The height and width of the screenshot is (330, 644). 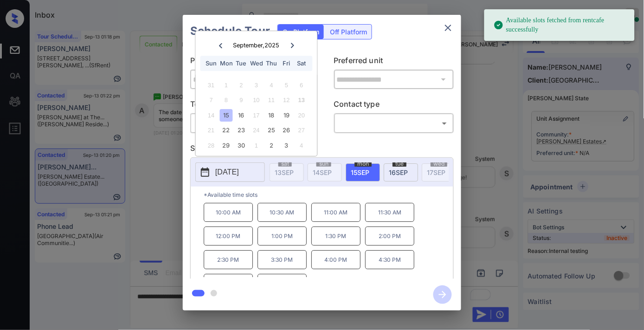 What do you see at coordinates (241, 145) in the screenshot?
I see `div: Choose Tuesday, September 30th, 2025` at bounding box center [241, 145].